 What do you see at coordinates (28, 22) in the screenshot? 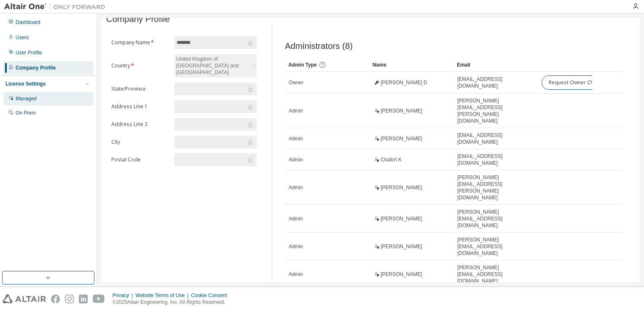
I see `div: Dashboard` at bounding box center [28, 22].